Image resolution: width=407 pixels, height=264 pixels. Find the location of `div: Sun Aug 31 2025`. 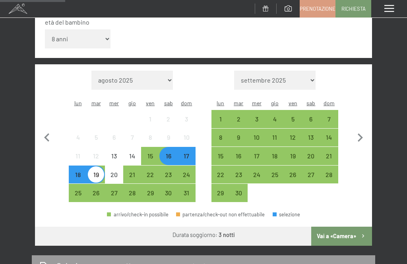

div: Sun Aug 31 2025 is located at coordinates (187, 193).